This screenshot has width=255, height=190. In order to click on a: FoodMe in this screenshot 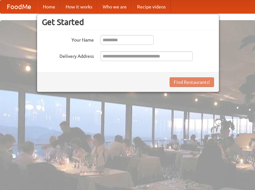, I will do `click(19, 7)`.